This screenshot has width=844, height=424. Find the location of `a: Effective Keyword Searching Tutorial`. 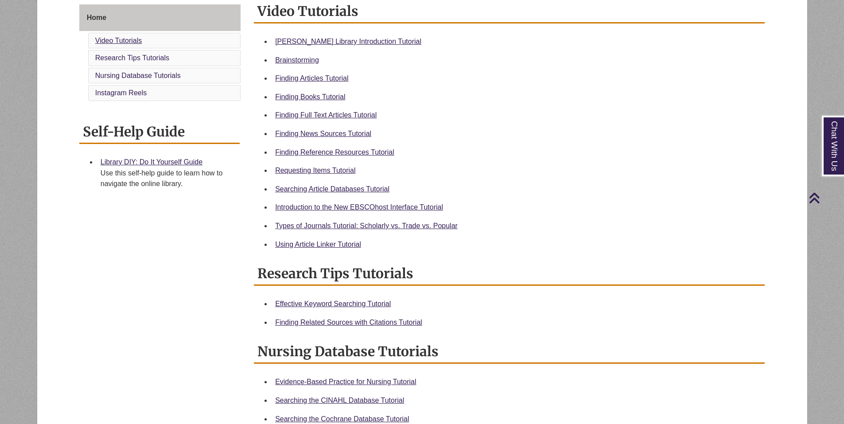

a: Effective Keyword Searching Tutorial is located at coordinates (333, 303).